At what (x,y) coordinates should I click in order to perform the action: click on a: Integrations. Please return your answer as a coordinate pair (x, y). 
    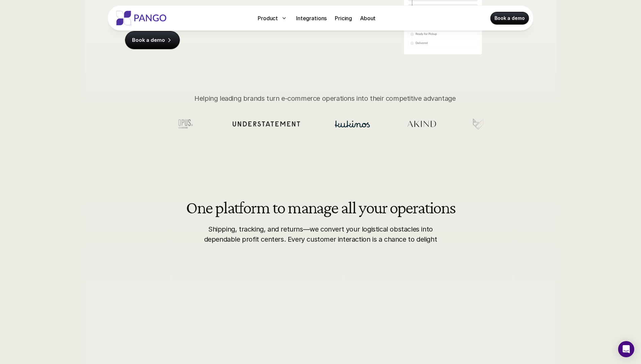
    Looking at the image, I should click on (311, 18).